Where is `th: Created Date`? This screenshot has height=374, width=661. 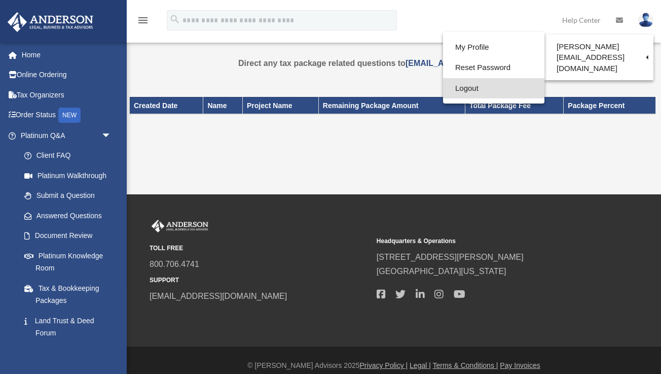 th: Created Date is located at coordinates (166, 105).